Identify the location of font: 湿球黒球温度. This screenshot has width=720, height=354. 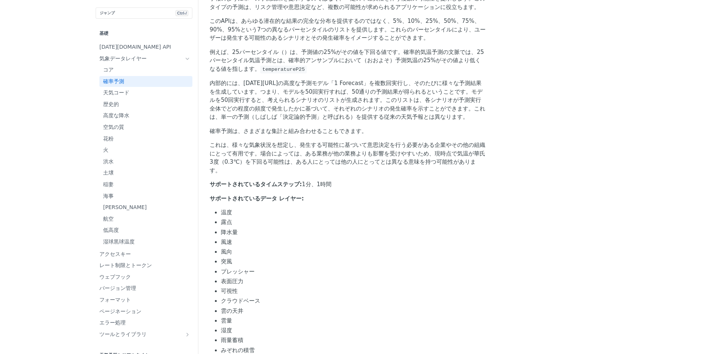
(119, 242).